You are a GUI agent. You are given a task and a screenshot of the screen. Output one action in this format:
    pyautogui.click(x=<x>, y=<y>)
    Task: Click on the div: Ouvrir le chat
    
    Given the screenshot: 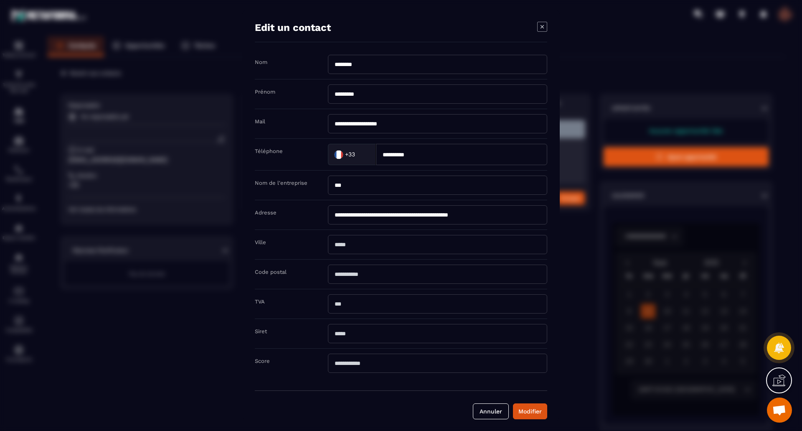 What is the action you would take?
    pyautogui.click(x=780, y=410)
    